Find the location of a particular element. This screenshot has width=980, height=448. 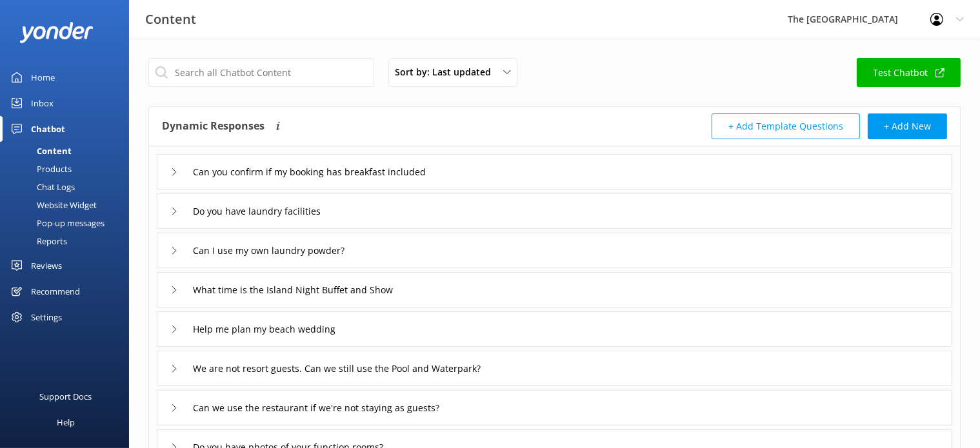

div: Recommend is located at coordinates (56, 292).